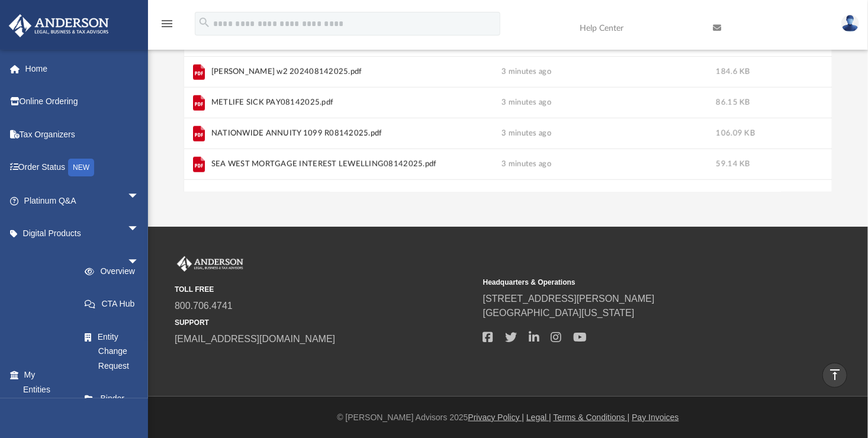  Describe the element at coordinates (765, 134) in the screenshot. I see `div: 106.09 KB` at that location.